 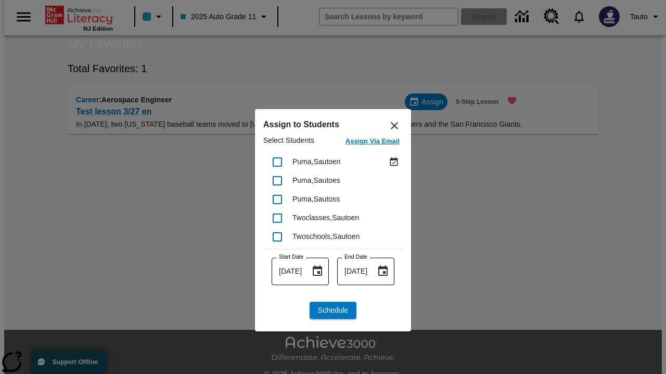 I want to click on div: Twoclasses, Sautoen, so click(x=347, y=218).